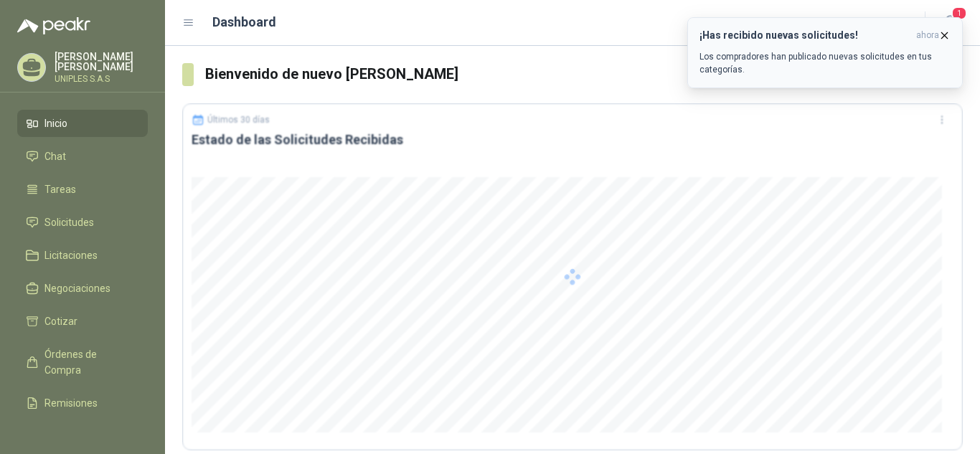  Describe the element at coordinates (82, 156) in the screenshot. I see `a: Chat` at that location.